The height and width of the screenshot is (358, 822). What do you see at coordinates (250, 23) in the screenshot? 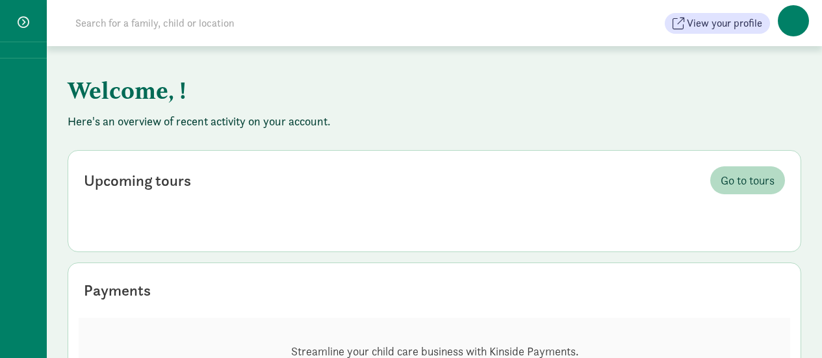
I see `input: Search for a family, child or location` at bounding box center [250, 23].